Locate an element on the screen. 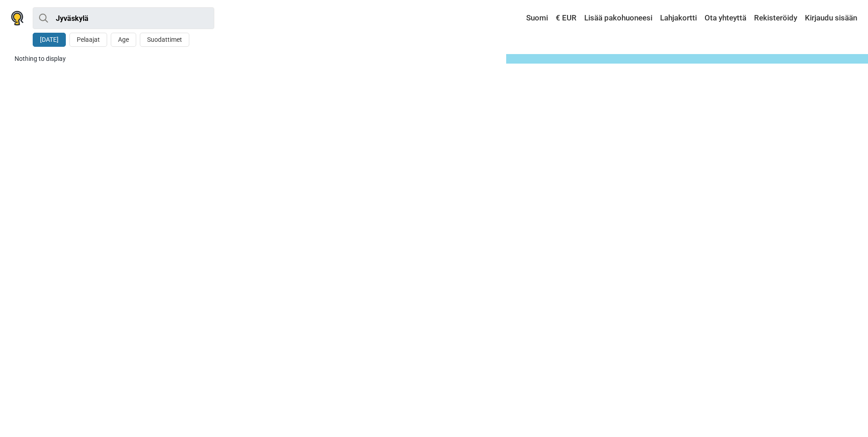 This screenshot has height=437, width=868. a: Kirjaudu sisään is located at coordinates (830, 18).